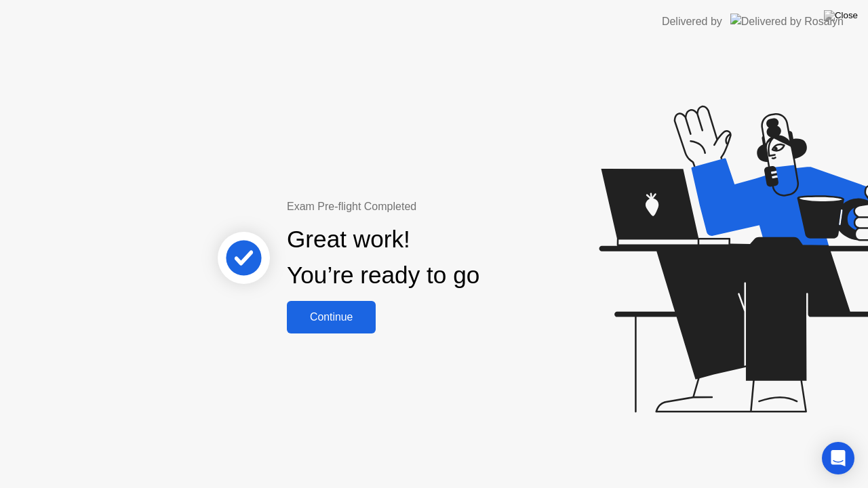 The image size is (868, 488). I want to click on div: Great work! You’re ready to go, so click(383, 258).